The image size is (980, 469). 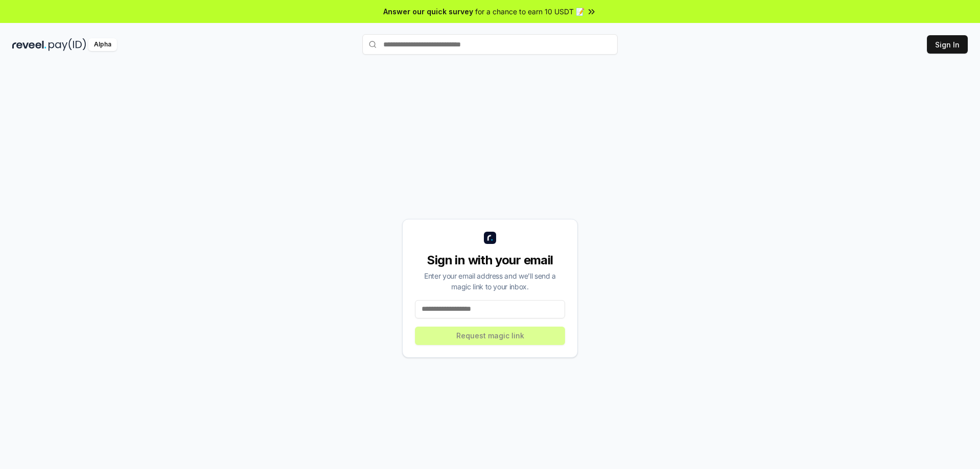 I want to click on span: for a chance to earn 10 USDT 📝, so click(x=530, y=11).